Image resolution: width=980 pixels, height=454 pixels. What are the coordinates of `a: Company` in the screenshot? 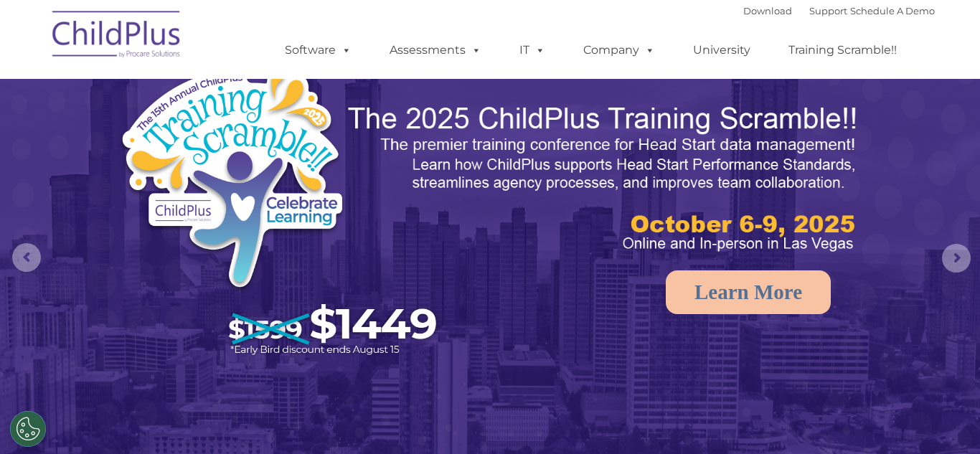 It's located at (619, 50).